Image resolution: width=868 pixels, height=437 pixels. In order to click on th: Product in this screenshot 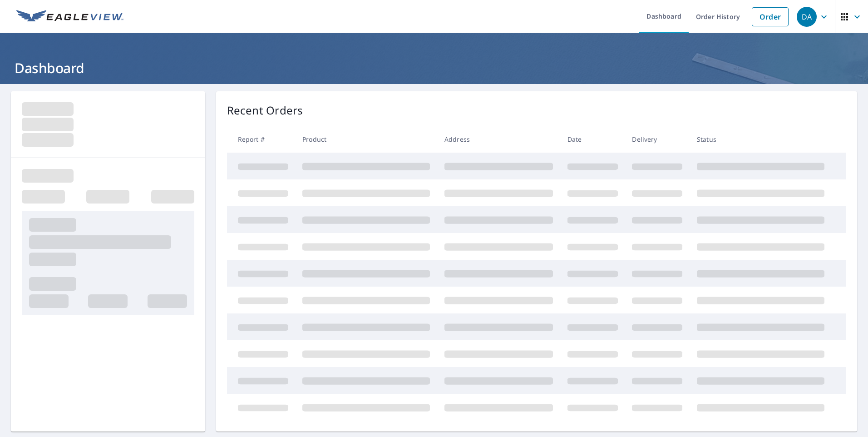, I will do `click(366, 139)`.